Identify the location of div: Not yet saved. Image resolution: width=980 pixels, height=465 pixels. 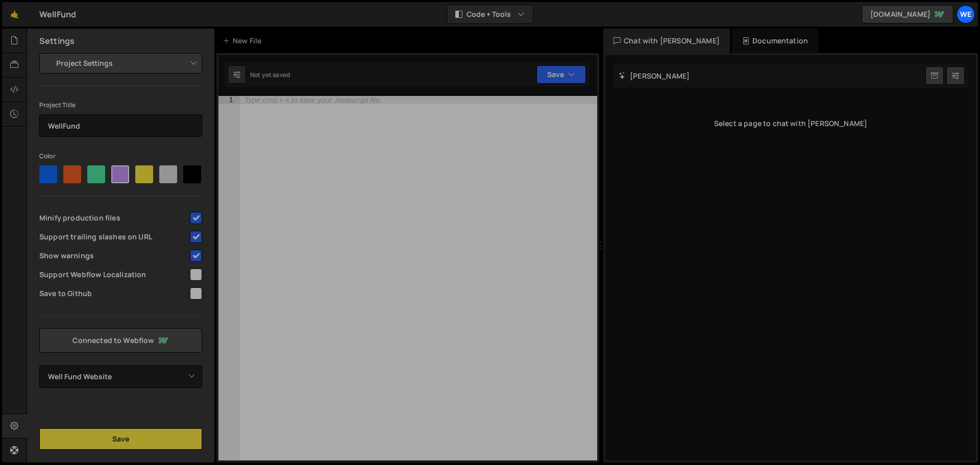
(270, 75).